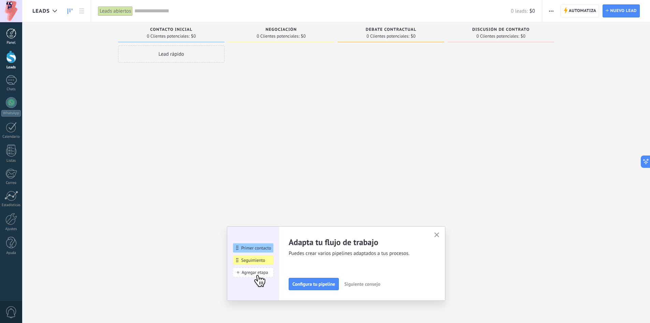 Image resolution: width=650 pixels, height=323 pixels. What do you see at coordinates (281, 30) in the screenshot?
I see `div: Negociación` at bounding box center [281, 30].